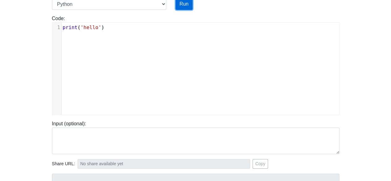 Image resolution: width=391 pixels, height=181 pixels. Describe the element at coordinates (57, 27) in the screenshot. I see `div: 1` at that location.